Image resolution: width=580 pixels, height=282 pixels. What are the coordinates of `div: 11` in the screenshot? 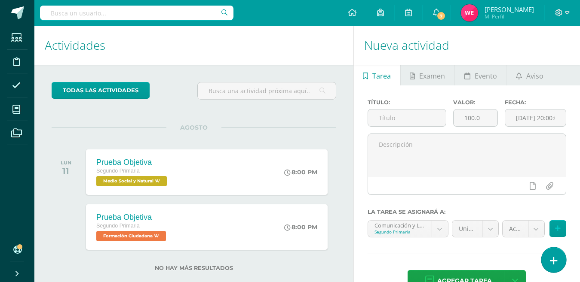 It's located at (66, 171).